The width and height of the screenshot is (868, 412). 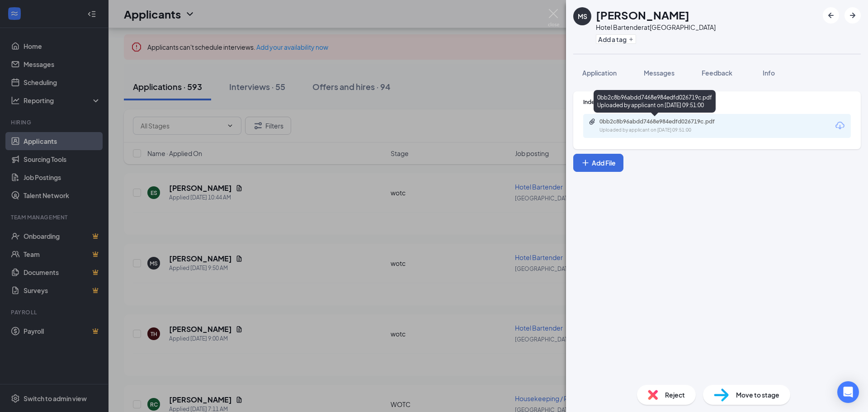 What do you see at coordinates (840, 126) in the screenshot?
I see `a: Download` at bounding box center [840, 126].